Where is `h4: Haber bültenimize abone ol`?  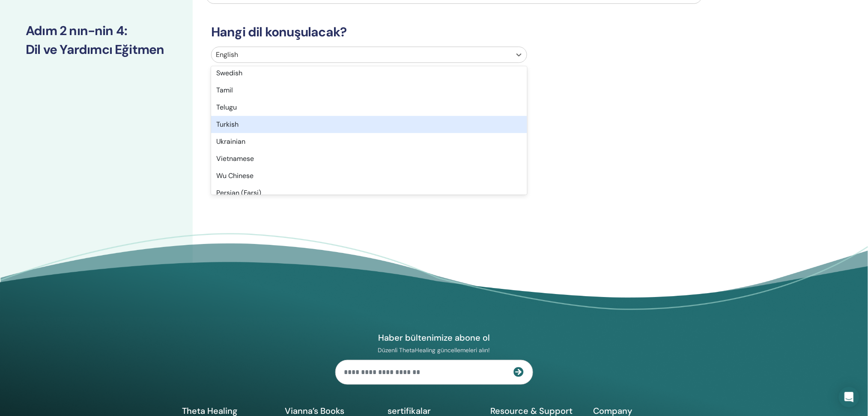
h4: Haber bültenimize abone ol is located at coordinates (435, 337).